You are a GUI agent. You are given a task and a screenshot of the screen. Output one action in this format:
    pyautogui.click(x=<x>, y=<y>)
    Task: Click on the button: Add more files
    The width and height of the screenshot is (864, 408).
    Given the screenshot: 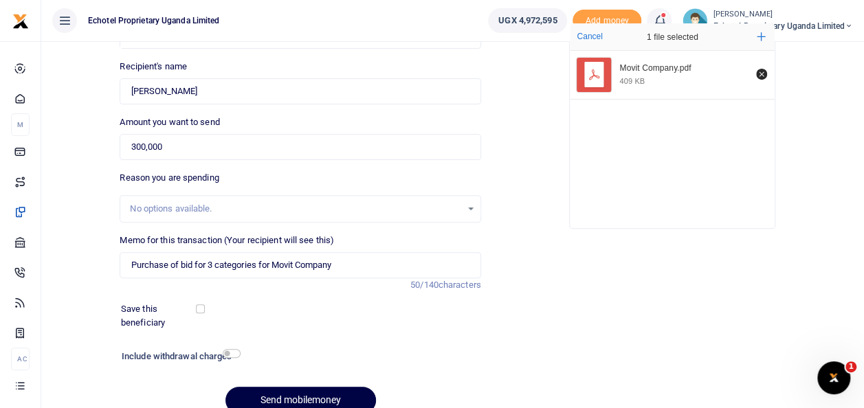 What is the action you would take?
    pyautogui.click(x=761, y=36)
    